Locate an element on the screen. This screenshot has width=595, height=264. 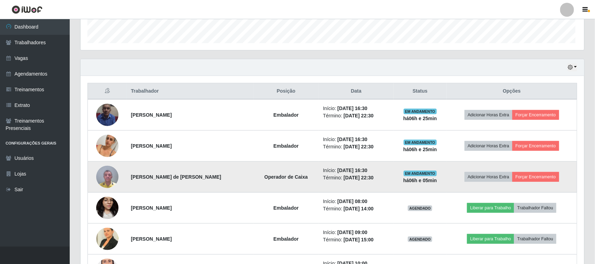
strong: há 06 h e 05 min is located at coordinates (420, 181).